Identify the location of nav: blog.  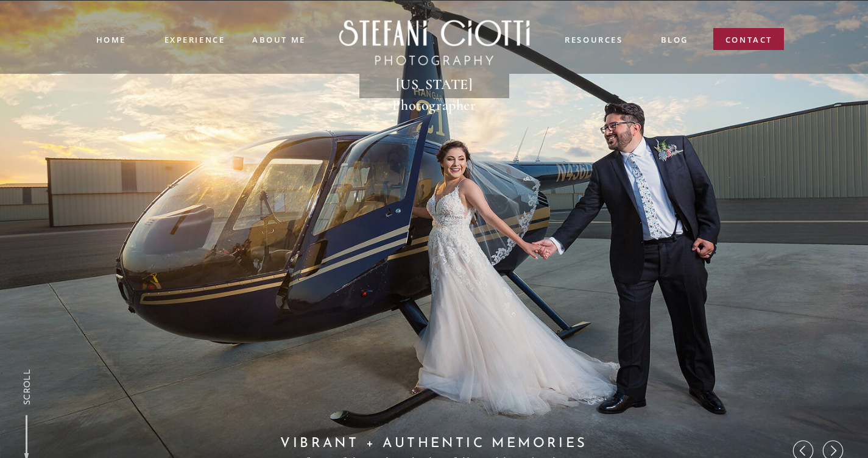
(675, 40).